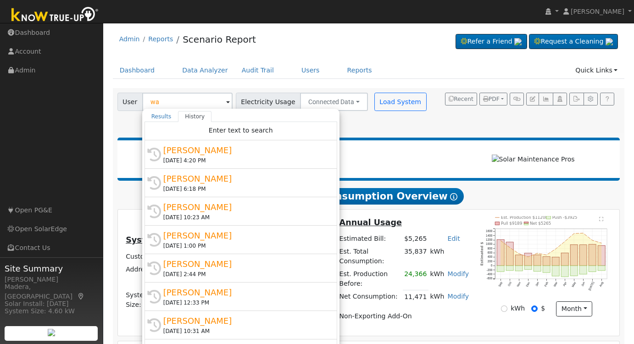  What do you see at coordinates (370, 256) in the screenshot?
I see `td: Est. Total Consumption:` at bounding box center [370, 256].